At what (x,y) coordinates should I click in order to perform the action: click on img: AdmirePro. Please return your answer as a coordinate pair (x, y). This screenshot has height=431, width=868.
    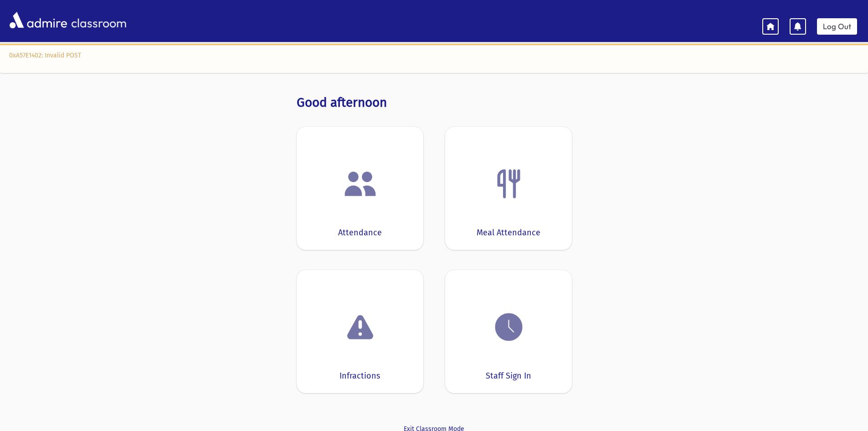
    Looking at the image, I should click on (39, 20).